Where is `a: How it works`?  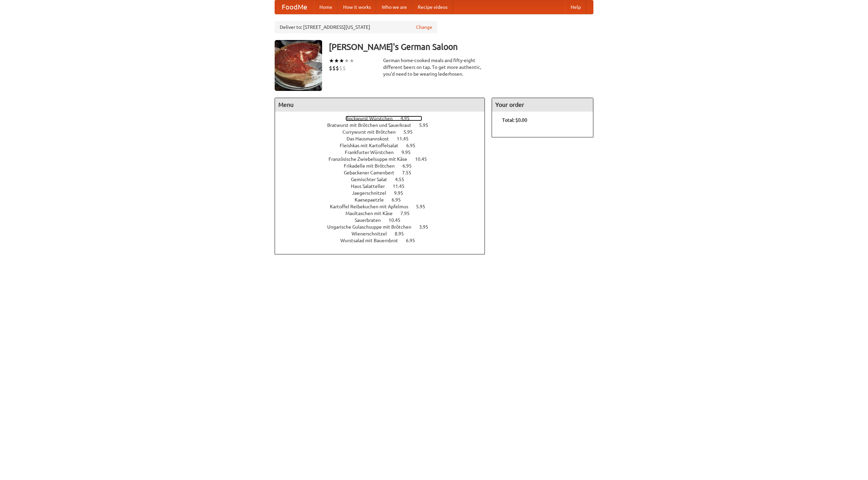 a: How it works is located at coordinates (357, 7).